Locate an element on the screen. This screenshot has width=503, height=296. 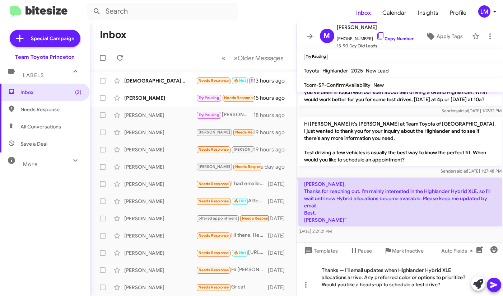
span: Auto Fields is located at coordinates (459, 251).